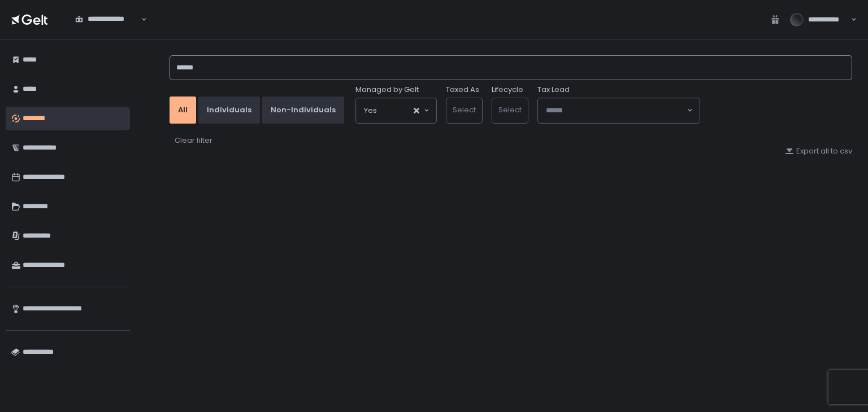  What do you see at coordinates (387, 90) in the screenshot?
I see `span: Managed by Gelt` at bounding box center [387, 90].